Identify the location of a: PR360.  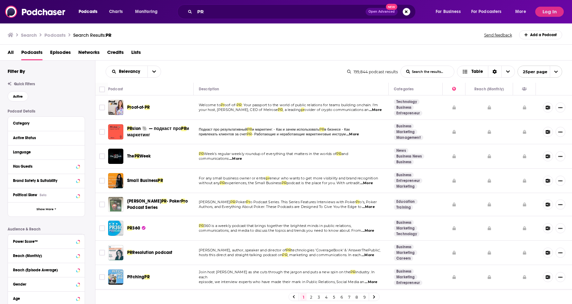
(136, 228).